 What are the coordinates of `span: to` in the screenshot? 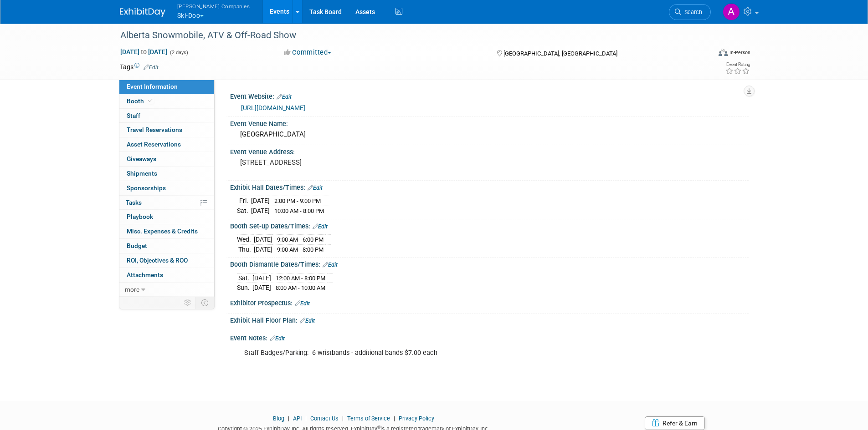 It's located at (144, 52).